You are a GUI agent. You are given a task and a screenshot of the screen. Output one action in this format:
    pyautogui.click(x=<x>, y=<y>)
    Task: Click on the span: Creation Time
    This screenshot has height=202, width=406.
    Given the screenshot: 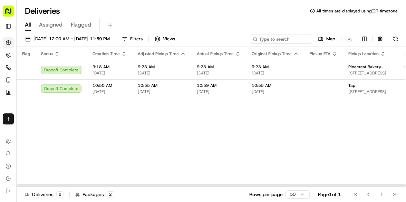 What is the action you would take?
    pyautogui.click(x=106, y=54)
    